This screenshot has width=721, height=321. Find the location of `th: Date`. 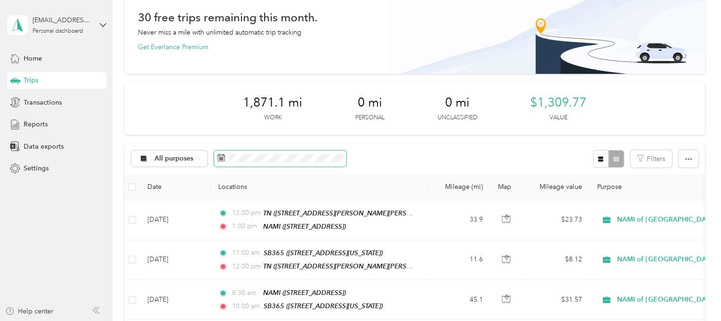

th: Date is located at coordinates (175, 187).